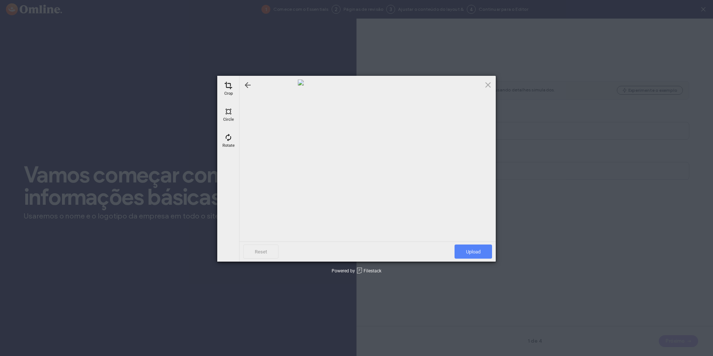 The image size is (713, 356). What do you see at coordinates (26, 9) in the screenshot?
I see `span: Ajuda` at bounding box center [26, 9].